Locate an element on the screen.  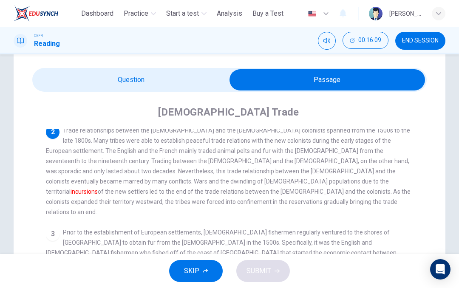
button: SKIP is located at coordinates (196, 271).